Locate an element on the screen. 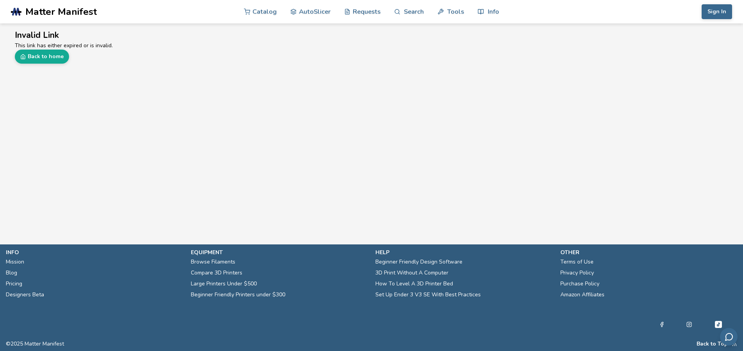 The height and width of the screenshot is (351, 743). a: Beginner Friendly Design Software is located at coordinates (419, 262).